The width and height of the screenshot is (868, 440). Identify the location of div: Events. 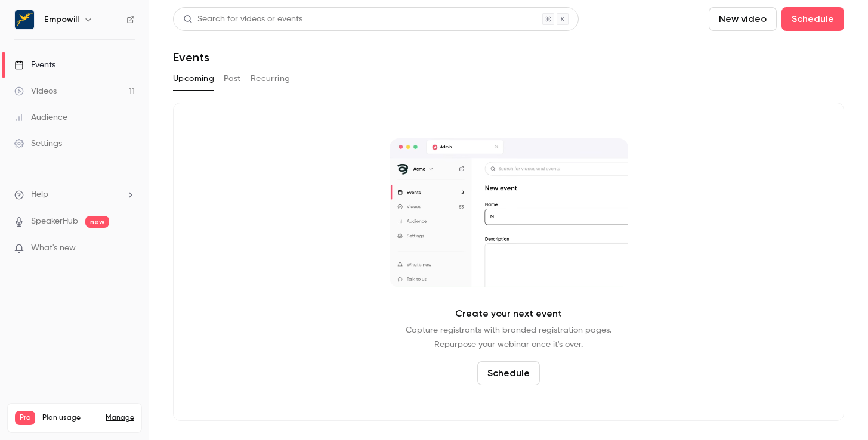
(35, 65).